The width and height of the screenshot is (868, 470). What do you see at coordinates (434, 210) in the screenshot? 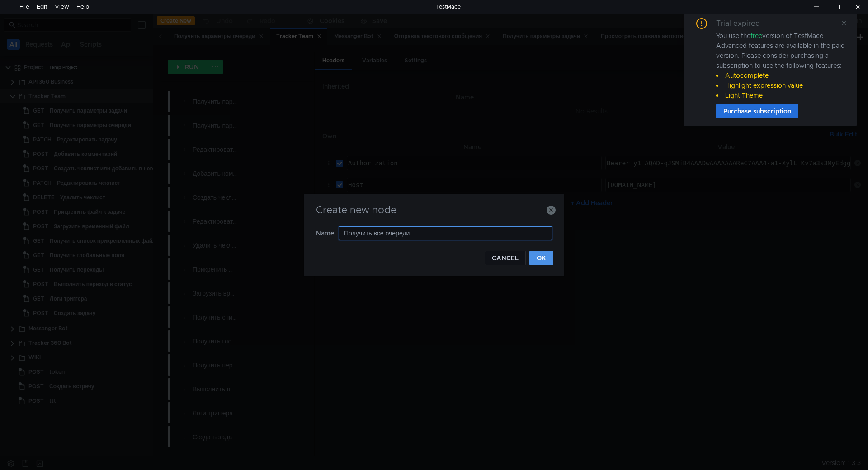
I see `h3: Create new node` at bounding box center [434, 210].